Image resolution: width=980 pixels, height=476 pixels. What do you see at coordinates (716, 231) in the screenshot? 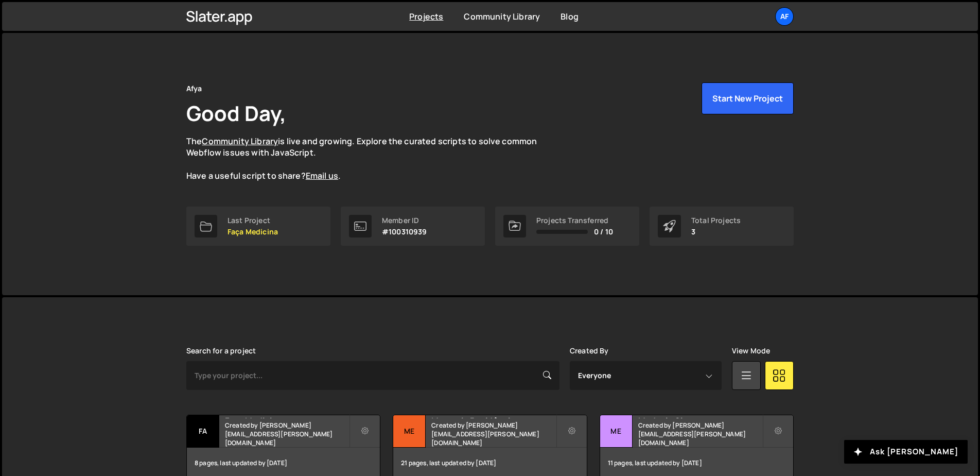
I see `p: 3` at bounding box center [716, 231].